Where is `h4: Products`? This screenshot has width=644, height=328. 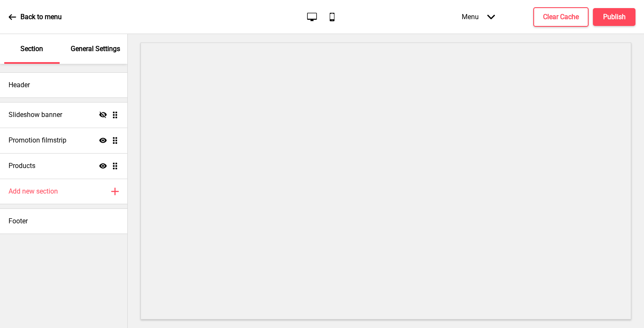 h4: Products is located at coordinates (22, 166).